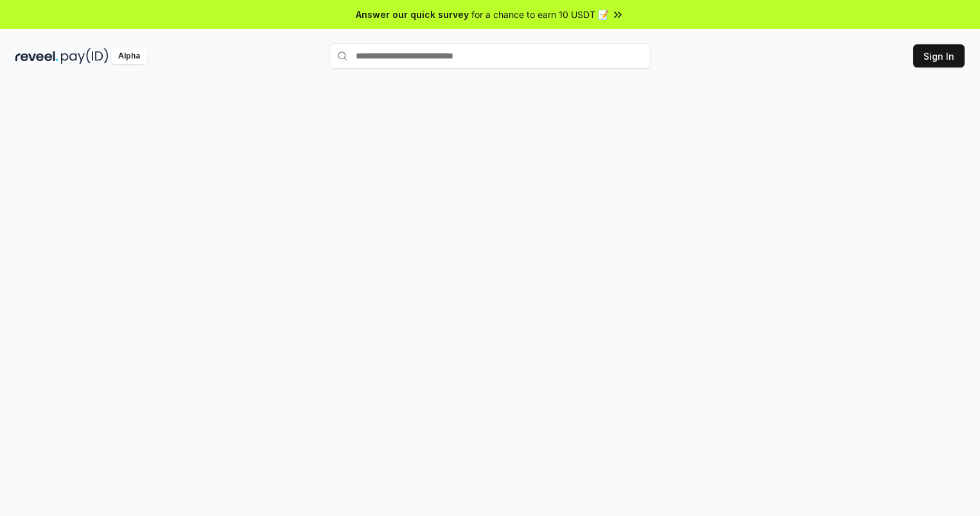 The width and height of the screenshot is (980, 516). What do you see at coordinates (540, 14) in the screenshot?
I see `span: for a chance to earn 10 USDT 📝` at bounding box center [540, 14].